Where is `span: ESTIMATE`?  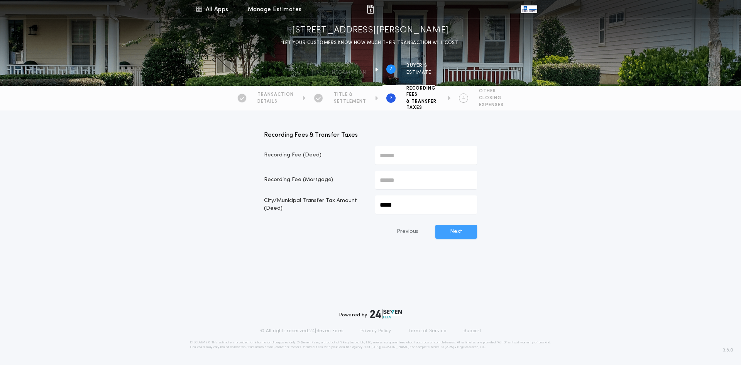
span: ESTIMATE is located at coordinates (419, 73).